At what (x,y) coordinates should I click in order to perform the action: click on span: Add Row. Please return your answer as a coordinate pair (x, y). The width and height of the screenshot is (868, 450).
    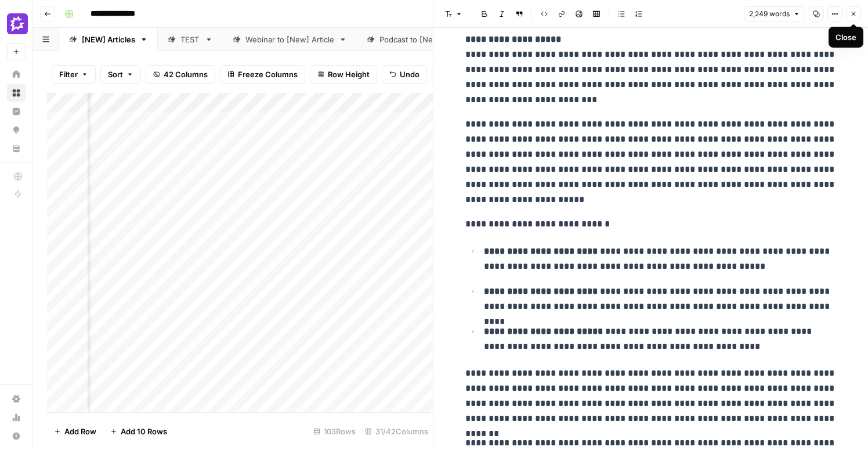
    Looking at the image, I should click on (80, 432).